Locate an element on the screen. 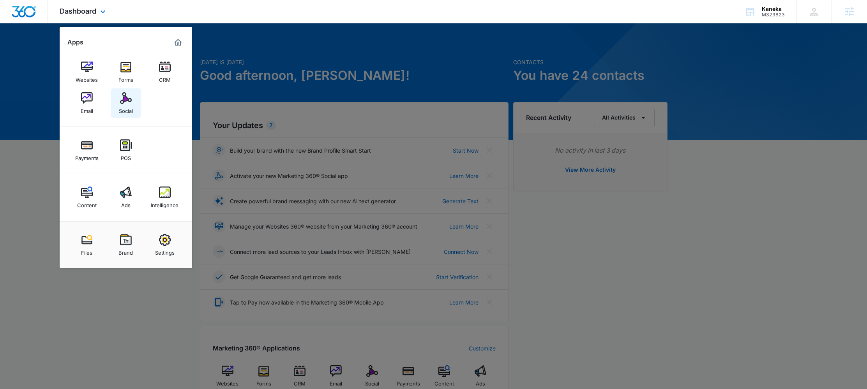 The height and width of the screenshot is (389, 867). a: Settings is located at coordinates (165, 245).